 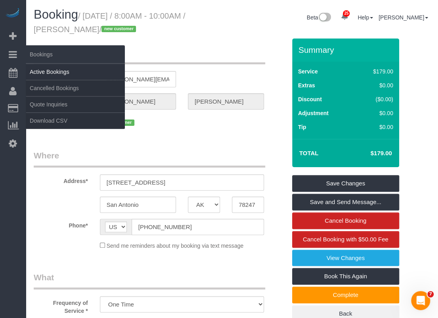 I want to click on span: Cancel Booking with $50.00 Fee, so click(x=346, y=239).